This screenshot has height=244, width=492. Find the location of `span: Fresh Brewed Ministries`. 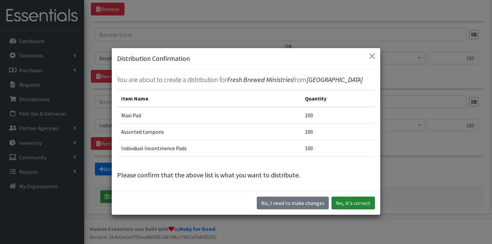

span: Fresh Brewed Ministries is located at coordinates (260, 79).